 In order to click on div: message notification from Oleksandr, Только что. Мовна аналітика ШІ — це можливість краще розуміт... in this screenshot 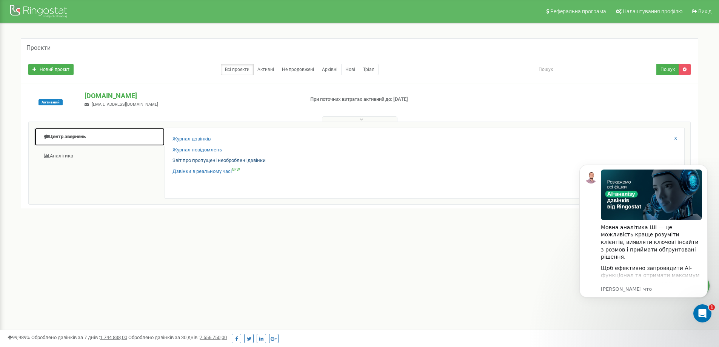, I will do `click(75, 78)`.